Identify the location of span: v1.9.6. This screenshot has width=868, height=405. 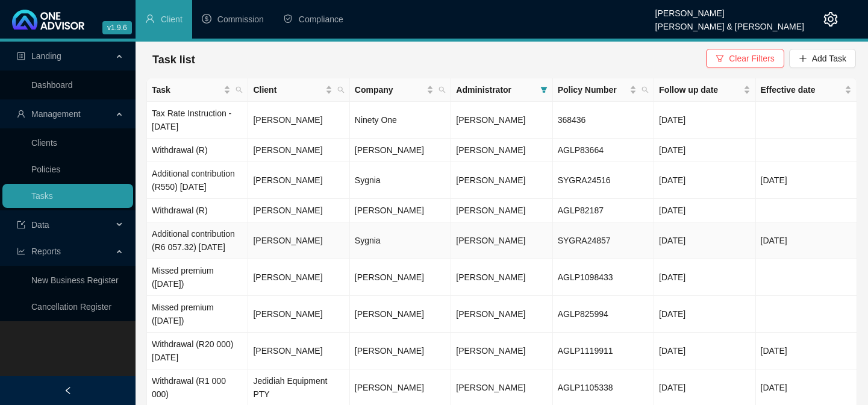
(117, 28).